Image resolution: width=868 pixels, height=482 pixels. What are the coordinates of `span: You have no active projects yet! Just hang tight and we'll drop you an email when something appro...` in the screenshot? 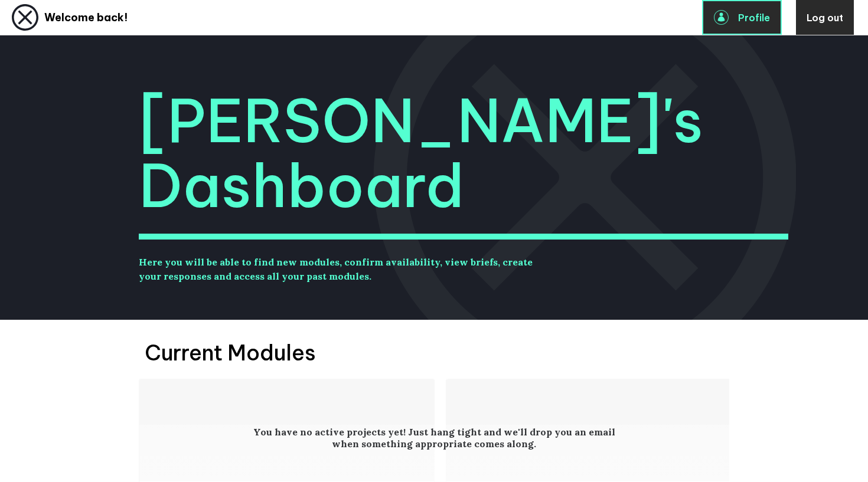 It's located at (434, 438).